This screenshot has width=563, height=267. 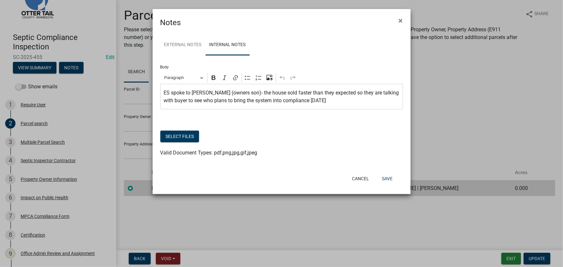 I want to click on span: Paragraph, so click(x=181, y=78).